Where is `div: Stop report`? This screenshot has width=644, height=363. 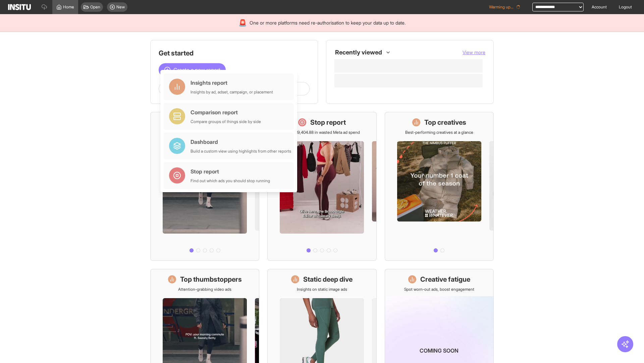
div: Stop report is located at coordinates (230, 172).